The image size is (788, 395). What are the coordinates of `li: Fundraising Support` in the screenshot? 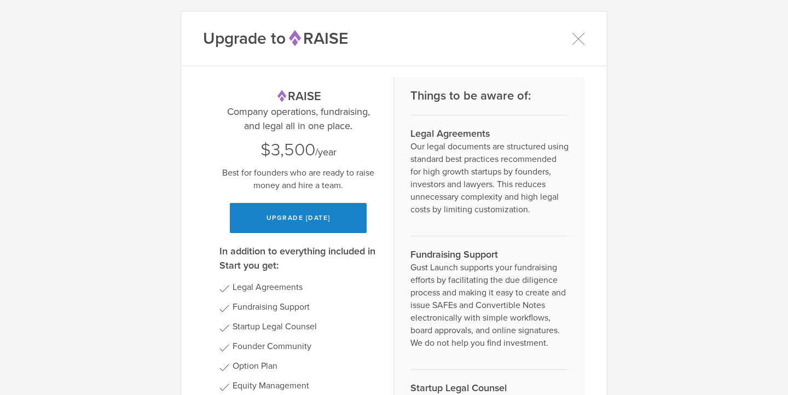 It's located at (305, 307).